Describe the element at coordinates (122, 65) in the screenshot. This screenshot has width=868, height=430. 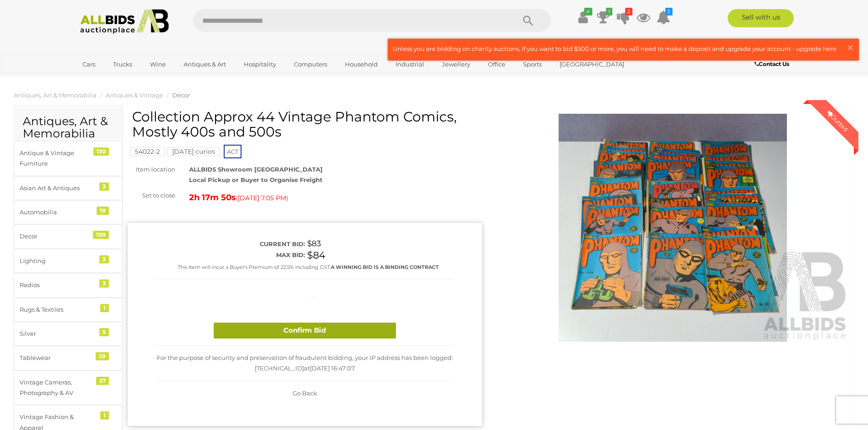
I see `a: Trucks` at that location.